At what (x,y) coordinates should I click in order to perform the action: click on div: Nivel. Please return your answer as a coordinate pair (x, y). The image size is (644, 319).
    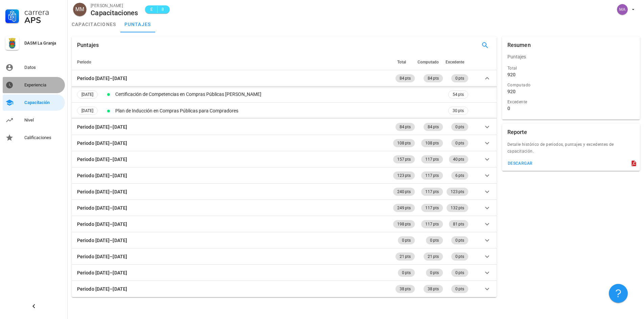
    Looking at the image, I should click on (43, 120).